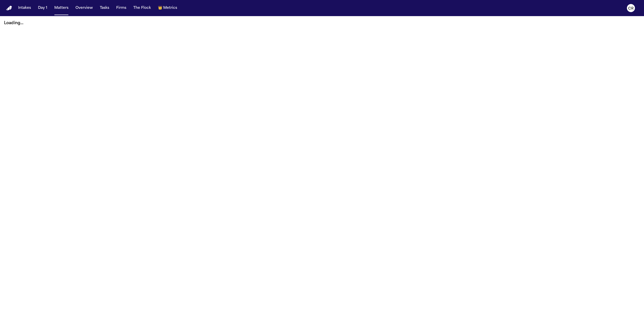 The width and height of the screenshot is (644, 320). What do you see at coordinates (104, 8) in the screenshot?
I see `button: Tasks` at bounding box center [104, 8].